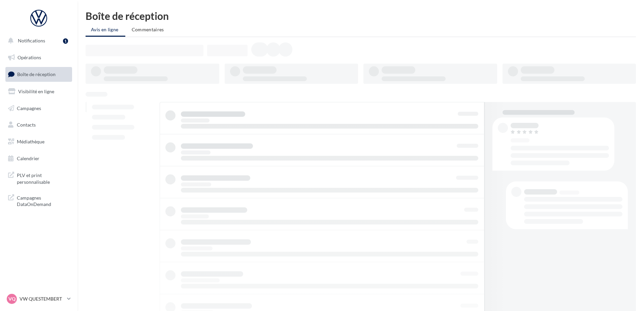  What do you see at coordinates (39, 159) in the screenshot?
I see `a: Calendrier` at bounding box center [39, 159].